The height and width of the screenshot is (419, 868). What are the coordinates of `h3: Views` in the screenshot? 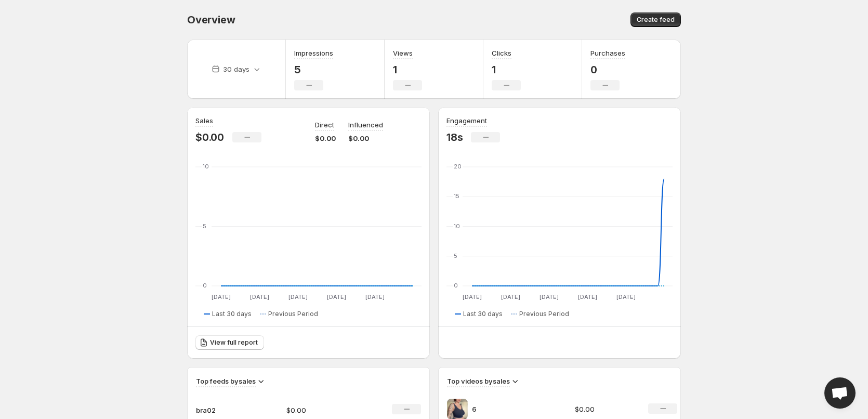 It's located at (403, 53).